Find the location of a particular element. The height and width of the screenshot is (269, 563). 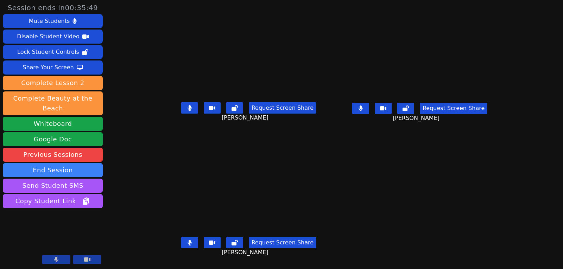

a: Google Doc is located at coordinates (53, 139).